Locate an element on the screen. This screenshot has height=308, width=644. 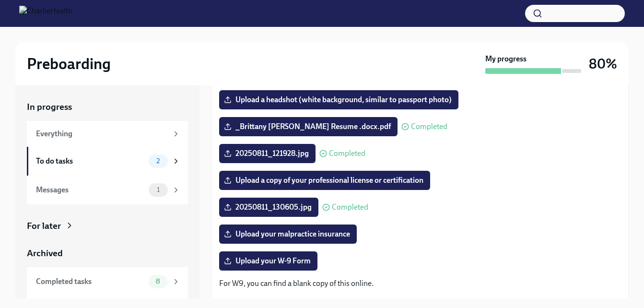
label: Upload a copy of your professional license or certification is located at coordinates (325, 180).